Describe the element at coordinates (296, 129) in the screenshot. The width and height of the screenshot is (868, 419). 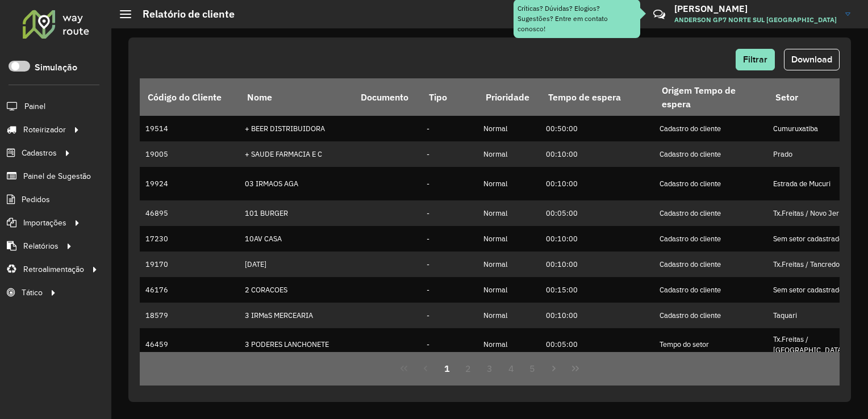
I see `td: + BEER DISTRIBUIDORA` at that location.